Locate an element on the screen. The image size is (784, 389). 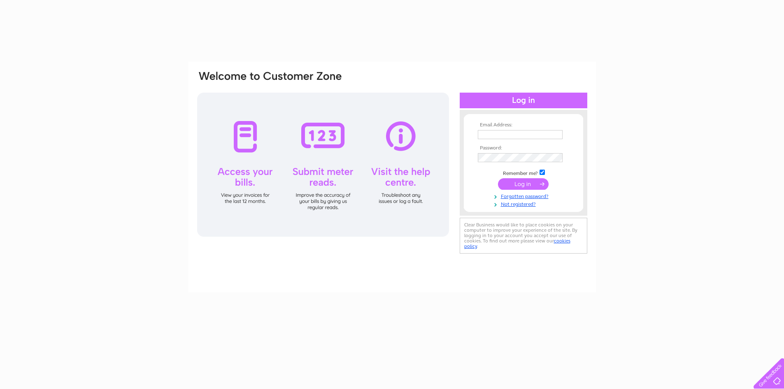
a: Forgotten password? is located at coordinates (524, 195).